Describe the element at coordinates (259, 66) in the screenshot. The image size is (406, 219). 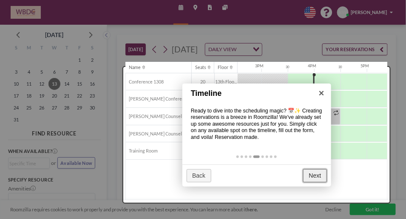
I see `div: 3PM` at that location.